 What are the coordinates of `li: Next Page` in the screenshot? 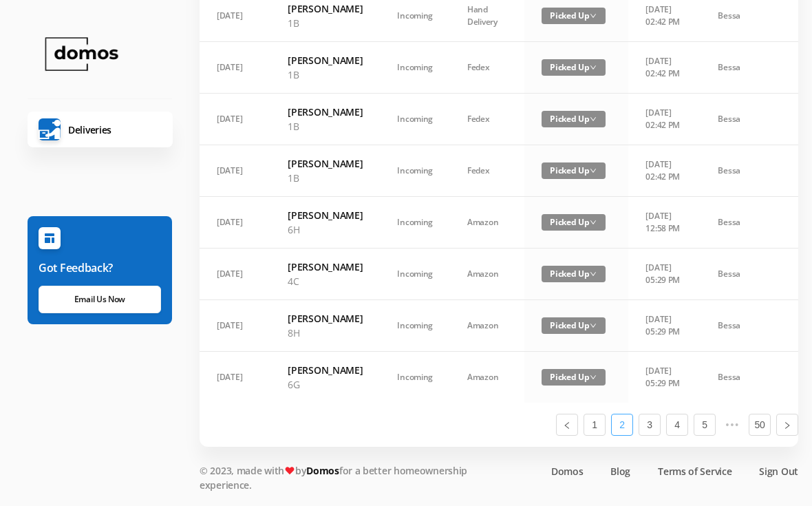 It's located at (787, 424).